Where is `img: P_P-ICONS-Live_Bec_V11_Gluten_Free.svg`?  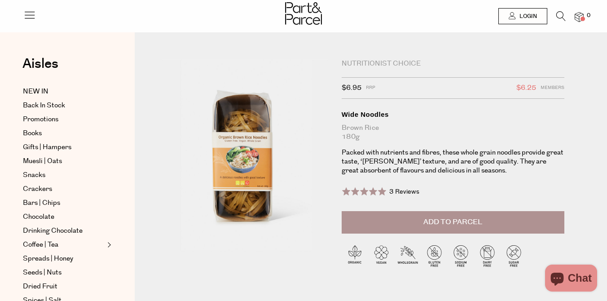
img: P_P-ICONS-Live_Bec_V11_Gluten_Free.svg is located at coordinates (434, 255).